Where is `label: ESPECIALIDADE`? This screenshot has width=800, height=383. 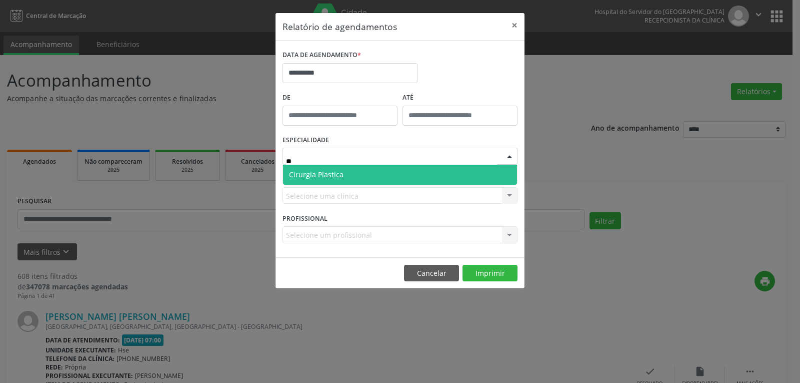
label: ESPECIALIDADE is located at coordinates (306, 140).